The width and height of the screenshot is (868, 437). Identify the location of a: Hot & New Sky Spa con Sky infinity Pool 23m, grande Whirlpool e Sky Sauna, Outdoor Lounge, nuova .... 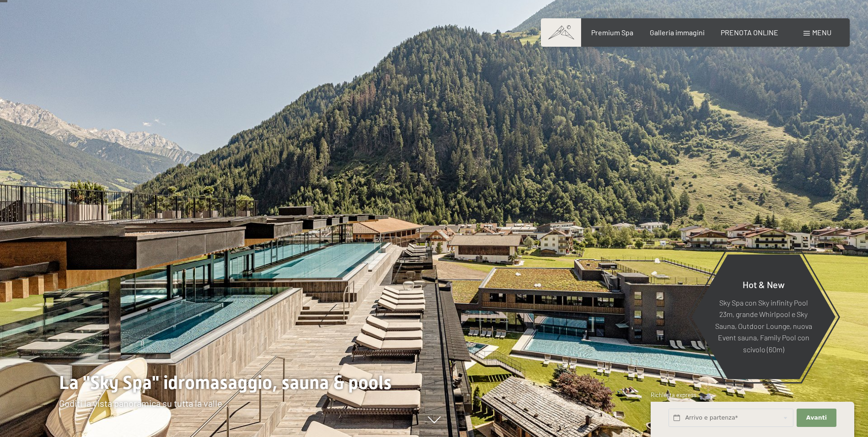
(764, 317).